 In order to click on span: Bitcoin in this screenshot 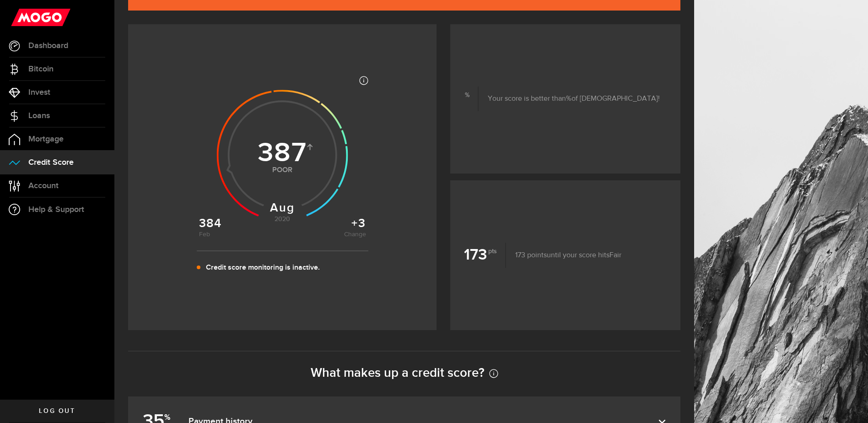, I will do `click(41, 69)`.